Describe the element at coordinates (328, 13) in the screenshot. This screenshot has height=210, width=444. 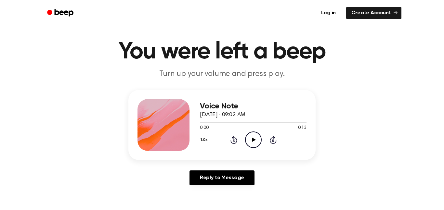
I see `a: Log in` at that location.